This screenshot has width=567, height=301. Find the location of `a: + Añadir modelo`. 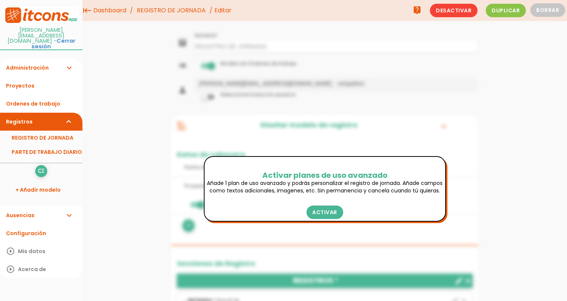

a: + Añadir modelo is located at coordinates (41, 190).